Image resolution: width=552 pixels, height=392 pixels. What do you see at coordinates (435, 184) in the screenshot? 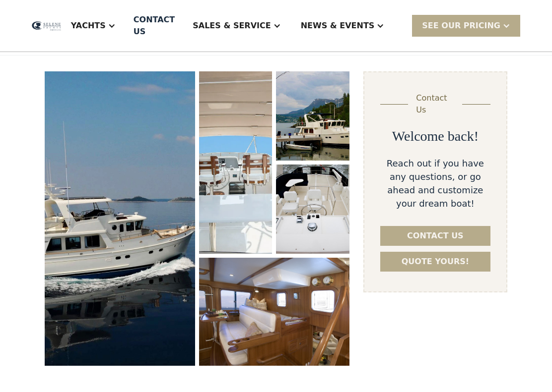
I see `div: Reach out if you have any questions, or go ahead and customize your dream boat!` at bounding box center [435, 184].